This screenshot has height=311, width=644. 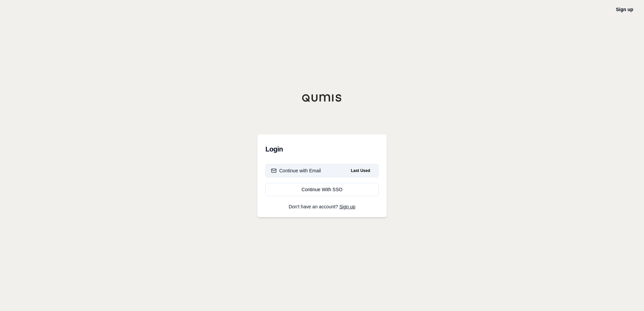 I want to click on p: Don't have an account?, so click(x=322, y=207).